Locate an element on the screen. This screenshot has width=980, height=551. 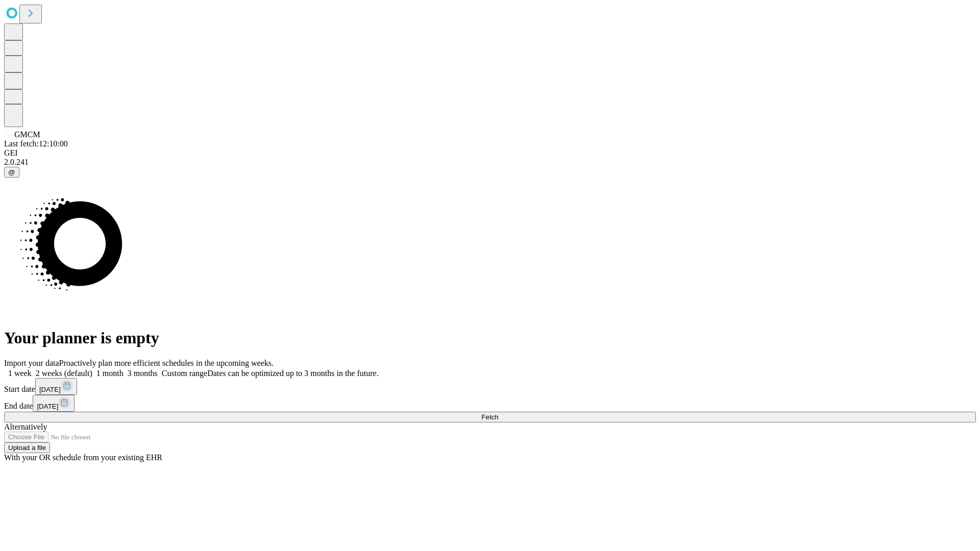
span: Dates can be optimized up to 3 months in the future. is located at coordinates (292, 373).